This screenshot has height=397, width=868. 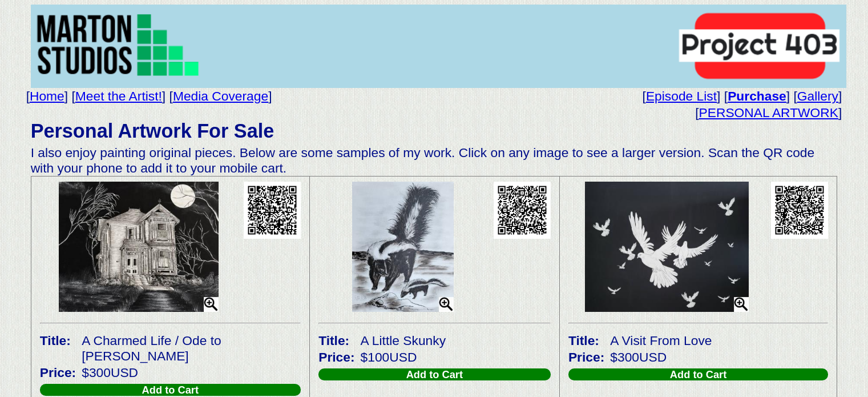 I want to click on a: Episode List, so click(x=681, y=96).